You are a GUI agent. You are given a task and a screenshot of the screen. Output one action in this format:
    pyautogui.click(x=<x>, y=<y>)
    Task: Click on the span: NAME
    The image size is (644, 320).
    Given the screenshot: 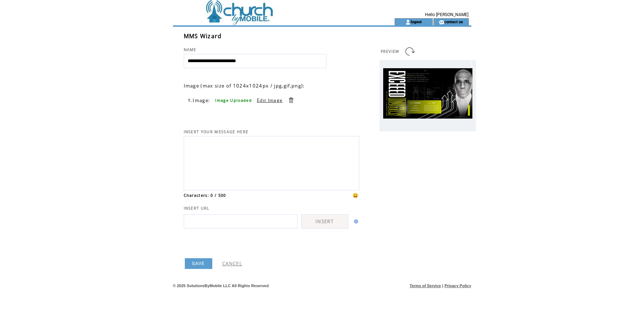 What is the action you would take?
    pyautogui.click(x=190, y=50)
    